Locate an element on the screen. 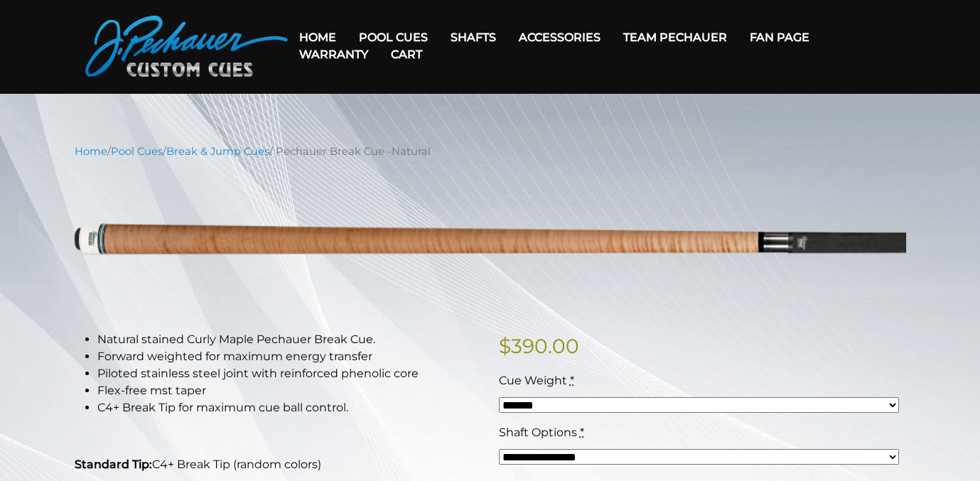 The height and width of the screenshot is (481, 980). a: pechauer-break-natural-new-black-ice-rogue-break is located at coordinates (490, 239).